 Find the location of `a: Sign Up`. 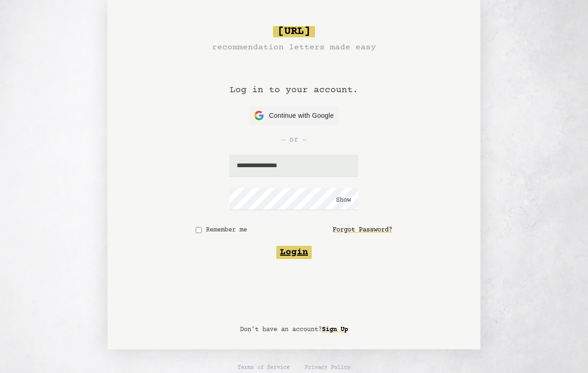

a: Sign Up is located at coordinates (335, 330).